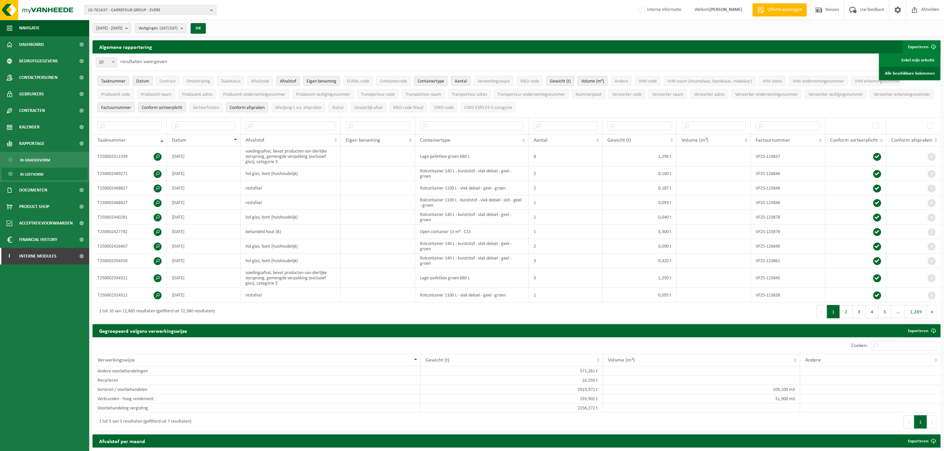  I want to click on td: Verbranden - hoog rendement, so click(256, 399).